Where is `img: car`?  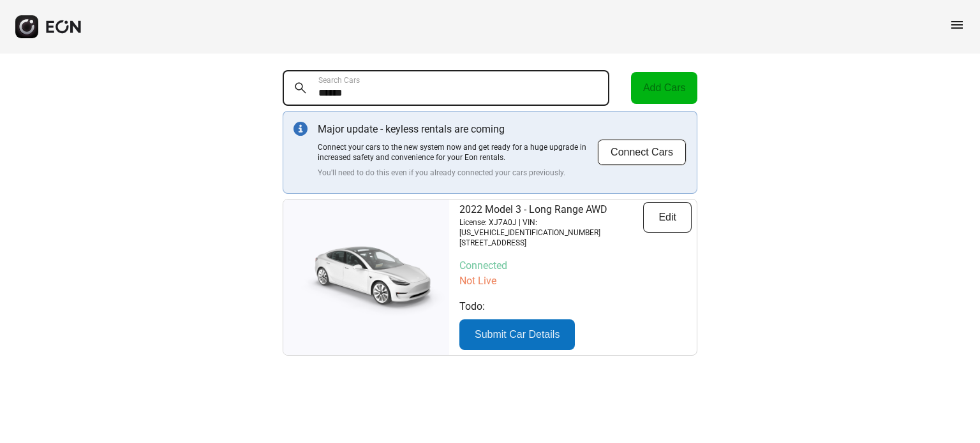
img: car is located at coordinates (366, 277).